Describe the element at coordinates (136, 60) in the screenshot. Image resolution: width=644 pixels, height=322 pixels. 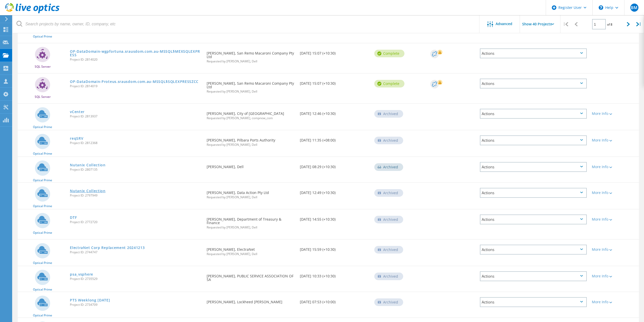
I see `span: Project ID: 2814020` at that location.